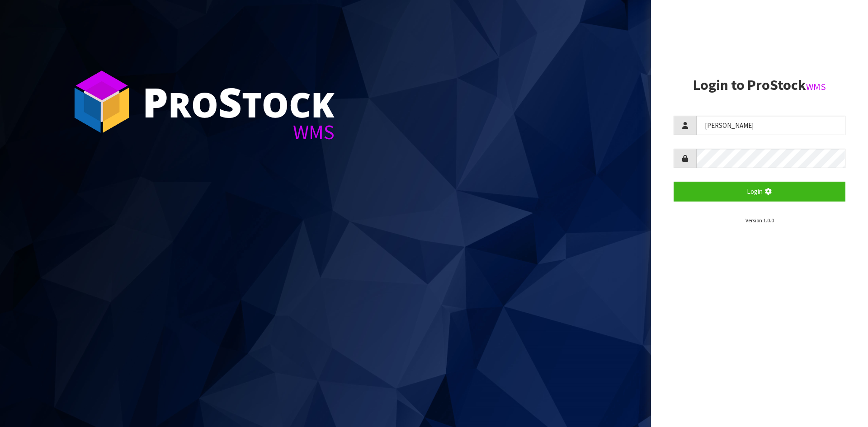  What do you see at coordinates (771, 125) in the screenshot?
I see `input: Username` at bounding box center [771, 125].